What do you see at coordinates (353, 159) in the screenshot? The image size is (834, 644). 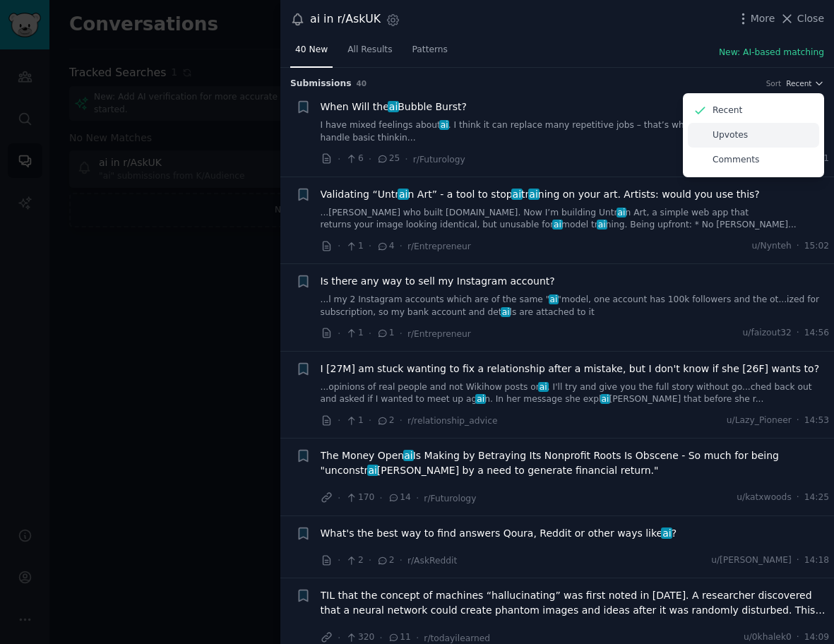 I see `span: 6` at bounding box center [353, 159].